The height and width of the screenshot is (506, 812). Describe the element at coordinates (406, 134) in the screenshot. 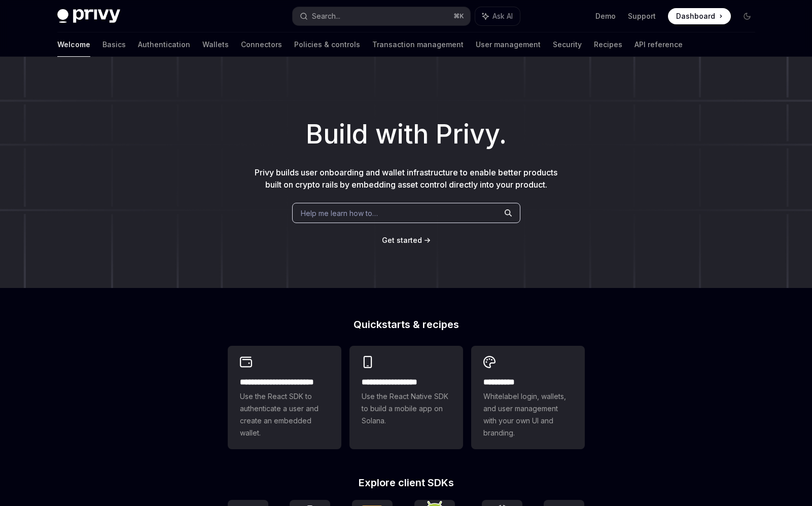

I see `h1: Build with Privy.` at that location.